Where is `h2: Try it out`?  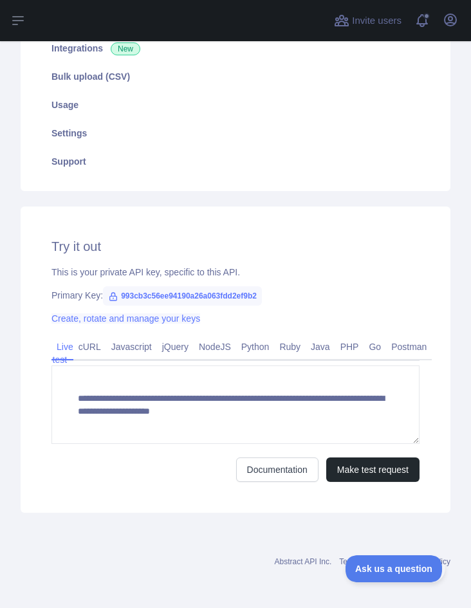
h2: Try it out is located at coordinates (236, 247).